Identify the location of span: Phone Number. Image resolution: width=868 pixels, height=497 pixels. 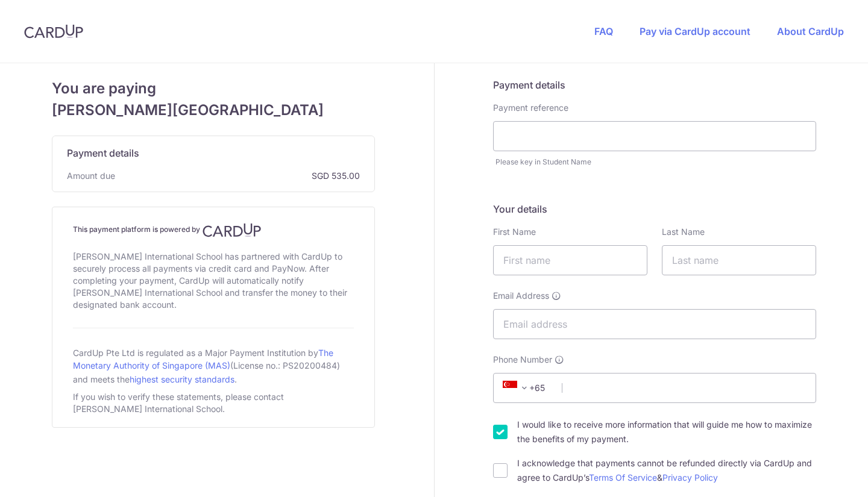
(523, 360).